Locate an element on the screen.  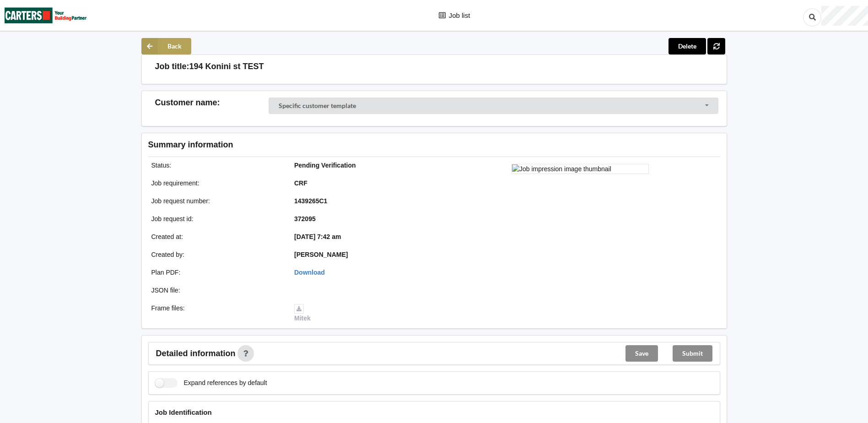
div: Job request number : is located at coordinates (216, 201).